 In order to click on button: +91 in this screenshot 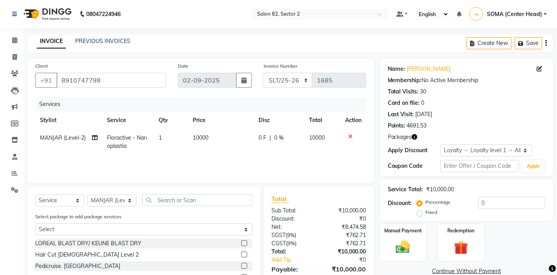, I will do `click(46, 80)`.